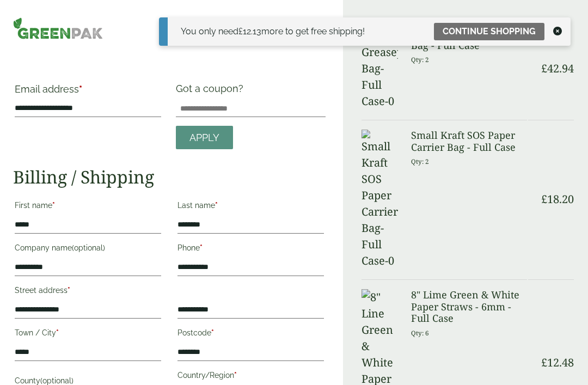 The width and height of the screenshot is (588, 385). Describe the element at coordinates (469, 141) in the screenshot. I see `h3: Small Kraft SOS Paper Carrier Bag - Full Case` at that location.